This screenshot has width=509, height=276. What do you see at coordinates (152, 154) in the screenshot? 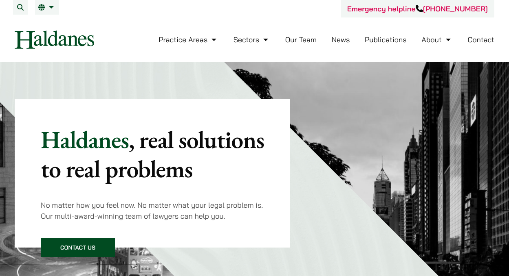
I see `mark: , real solutions to real problems` at bounding box center [152, 154].